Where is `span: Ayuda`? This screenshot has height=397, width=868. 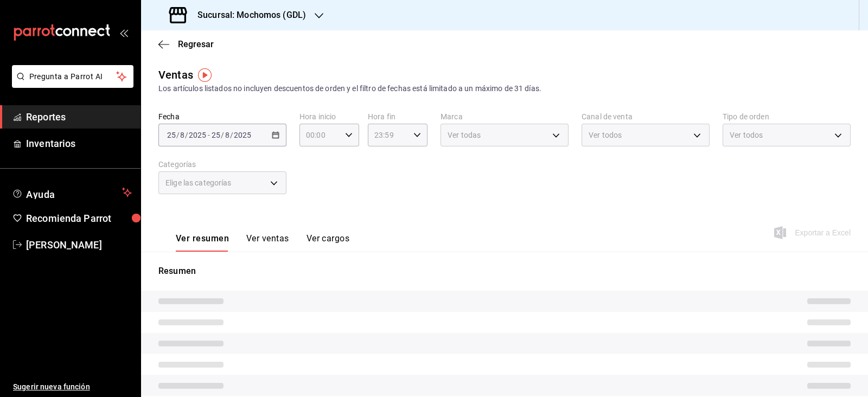 span: Ayuda is located at coordinates (72, 192).